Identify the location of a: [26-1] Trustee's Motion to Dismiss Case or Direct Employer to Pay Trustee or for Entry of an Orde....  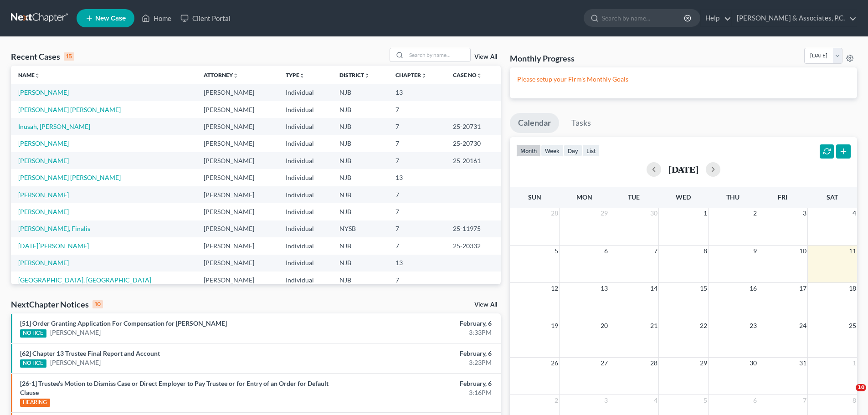
(174, 387).